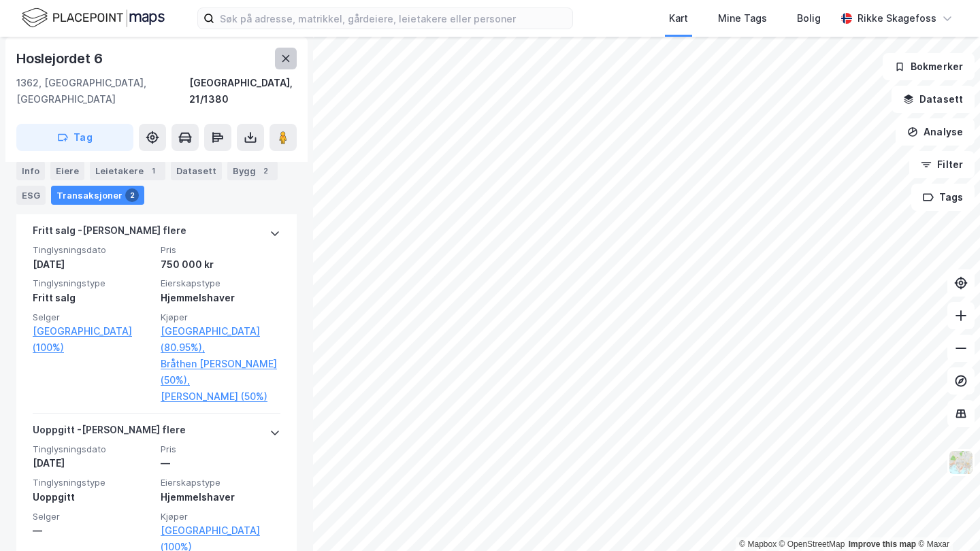 The width and height of the screenshot is (980, 551). Describe the element at coordinates (93, 497) in the screenshot. I see `div: Uoppgitt` at that location.